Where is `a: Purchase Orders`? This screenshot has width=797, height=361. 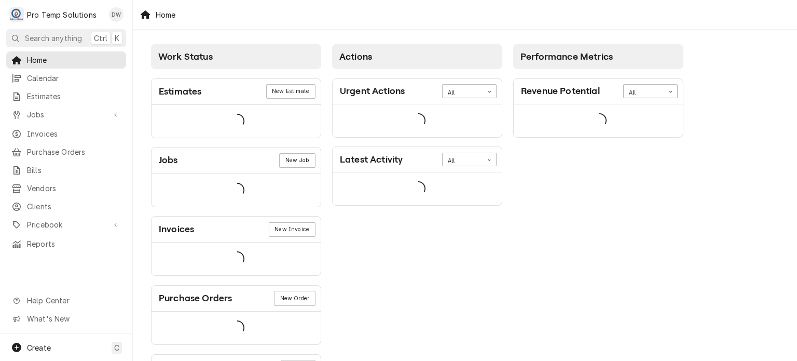
a: Purchase Orders is located at coordinates (66, 152).